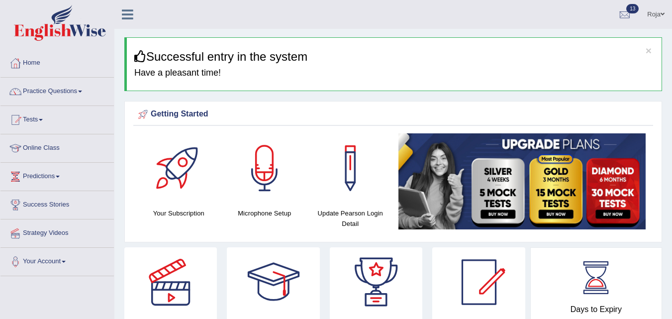 The width and height of the screenshot is (672, 319). Describe the element at coordinates (57, 62) in the screenshot. I see `a: Home` at that location.